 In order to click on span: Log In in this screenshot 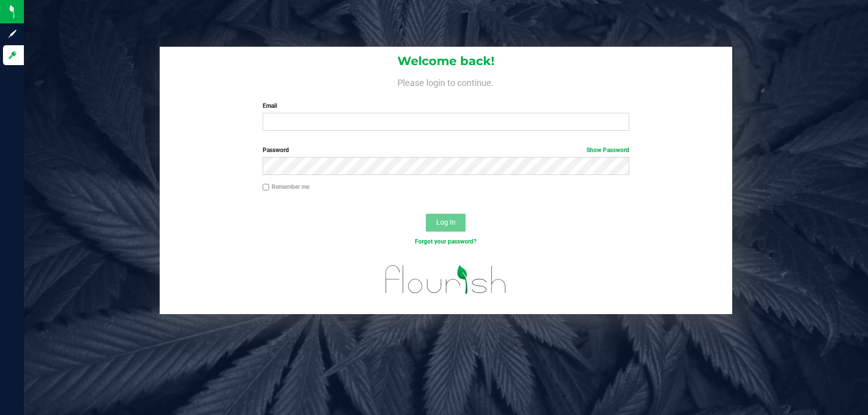, I will do `click(446, 222)`.